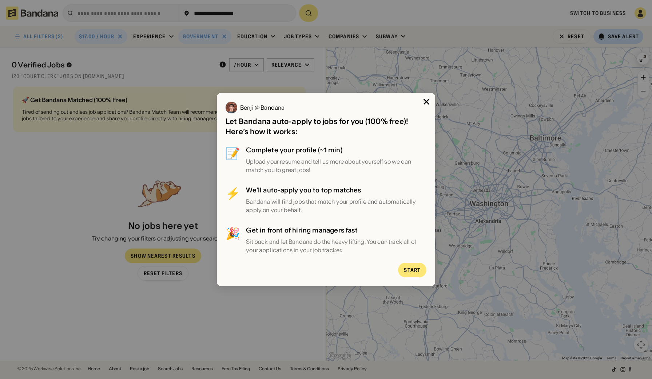  I want to click on div: Start, so click(412, 270).